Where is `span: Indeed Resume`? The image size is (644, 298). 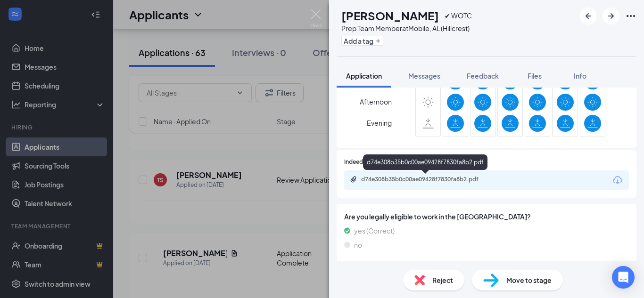
span: Indeed Resume is located at coordinates (365, 162).